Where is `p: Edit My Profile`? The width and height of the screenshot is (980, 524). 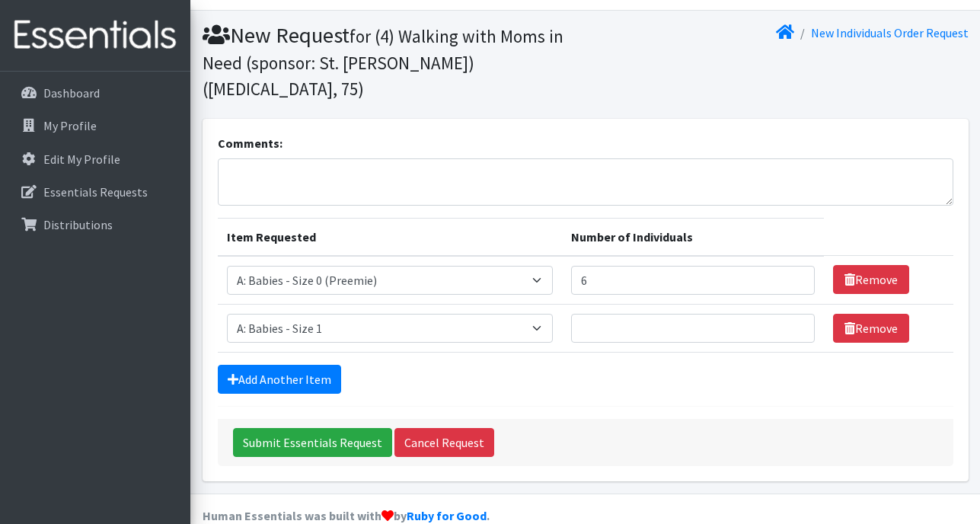
p: Edit My Profile is located at coordinates (81, 159).